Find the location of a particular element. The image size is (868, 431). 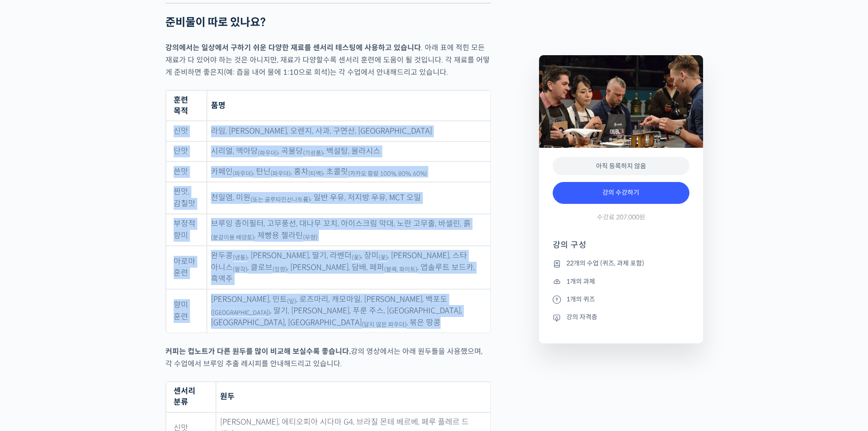

td: 신맛 is located at coordinates (186, 131).